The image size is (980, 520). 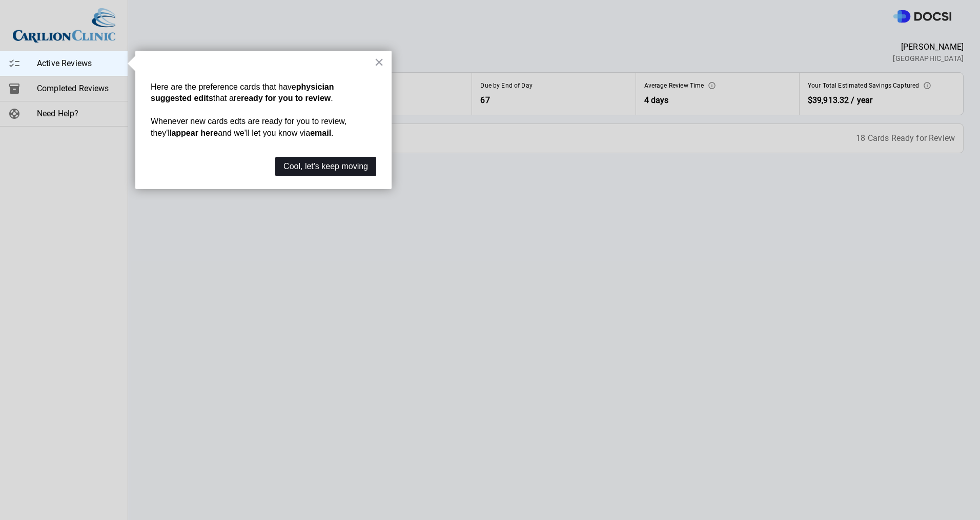 What do you see at coordinates (286, 98) in the screenshot?
I see `strong: ready for you to review` at bounding box center [286, 98].